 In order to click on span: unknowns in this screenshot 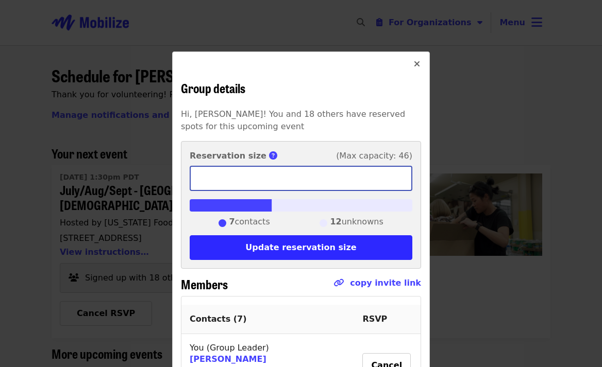, I will do `click(356, 224)`.